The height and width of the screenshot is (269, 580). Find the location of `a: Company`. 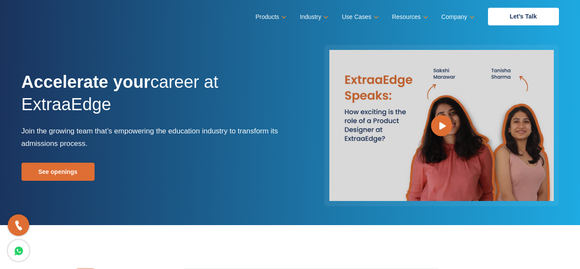

a: Company is located at coordinates (457, 17).